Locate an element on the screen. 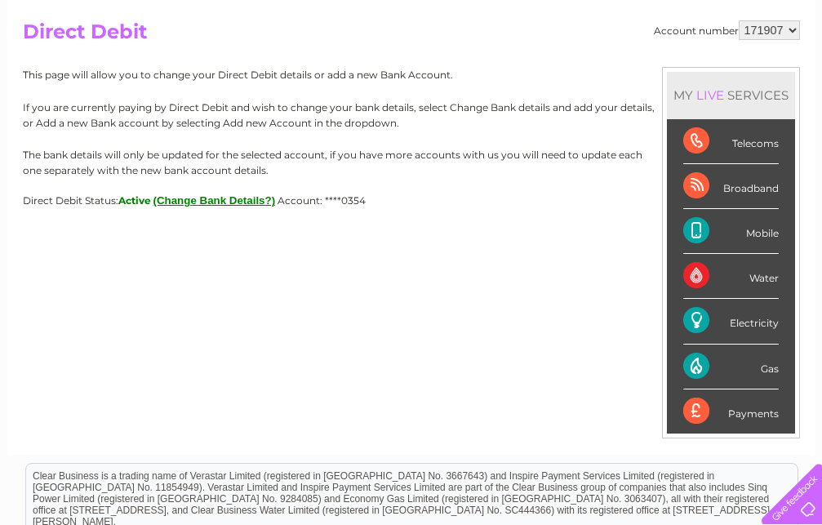  div: Telecoms is located at coordinates (731, 141).